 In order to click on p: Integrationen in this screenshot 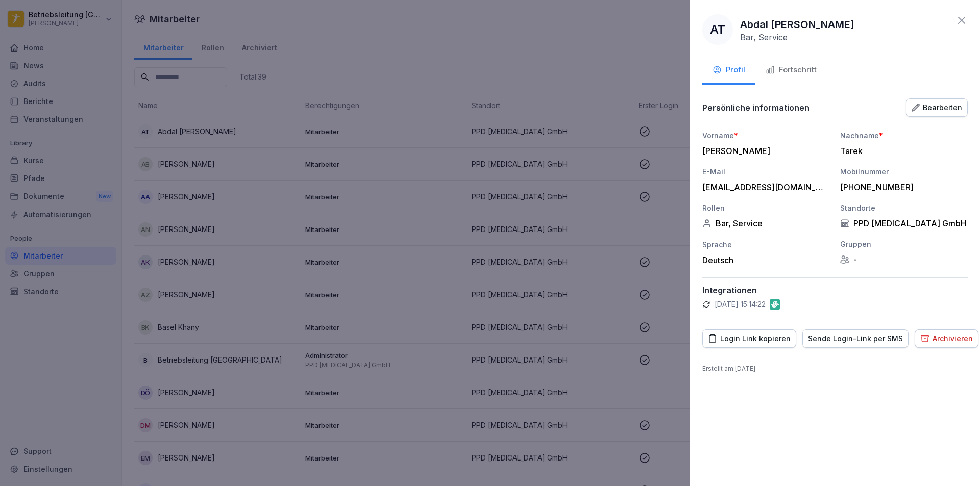, I will do `click(835, 290)`.